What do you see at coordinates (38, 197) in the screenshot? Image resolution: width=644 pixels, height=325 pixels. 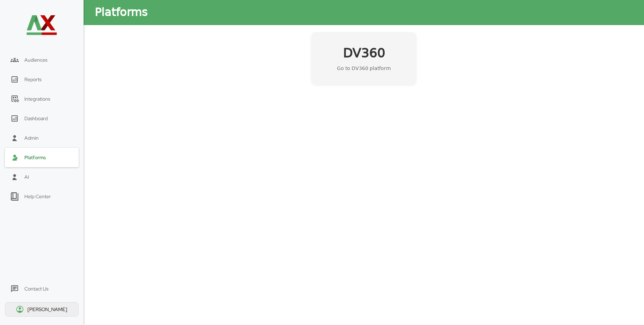 I see `div: Help Center` at bounding box center [38, 197].